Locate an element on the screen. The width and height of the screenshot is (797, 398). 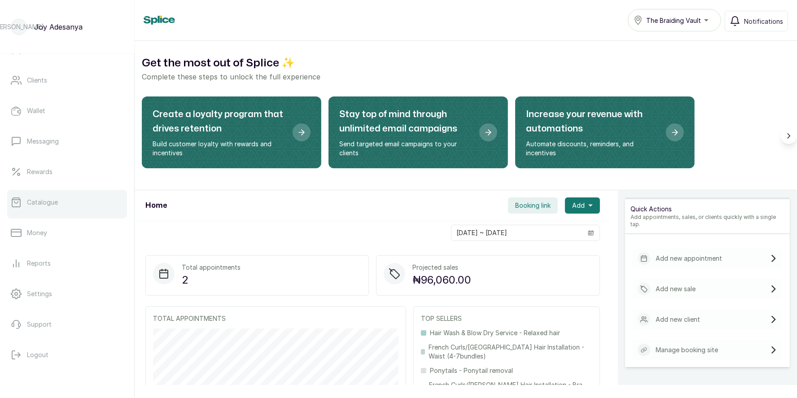
p: TOTAL APPOINTMENTS is located at coordinates (276, 319).